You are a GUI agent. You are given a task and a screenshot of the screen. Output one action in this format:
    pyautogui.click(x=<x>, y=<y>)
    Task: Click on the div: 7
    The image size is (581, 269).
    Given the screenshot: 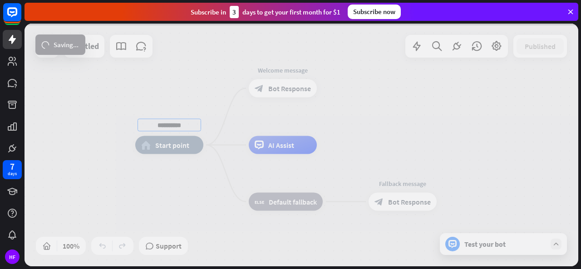 What is the action you would take?
    pyautogui.click(x=12, y=167)
    